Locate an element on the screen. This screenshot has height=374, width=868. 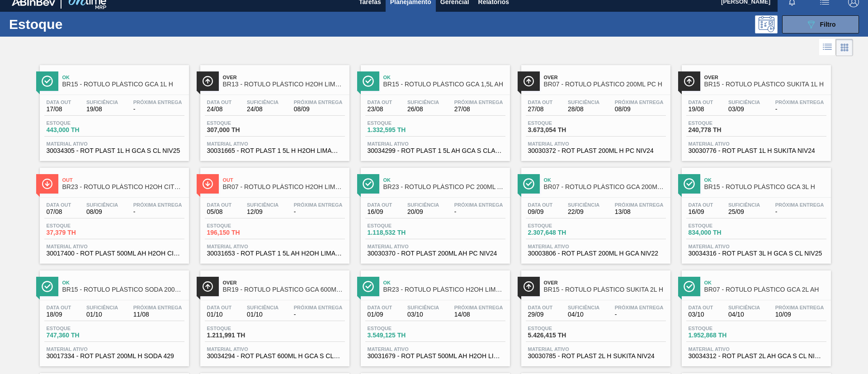
button: Filtro is located at coordinates (821, 25).